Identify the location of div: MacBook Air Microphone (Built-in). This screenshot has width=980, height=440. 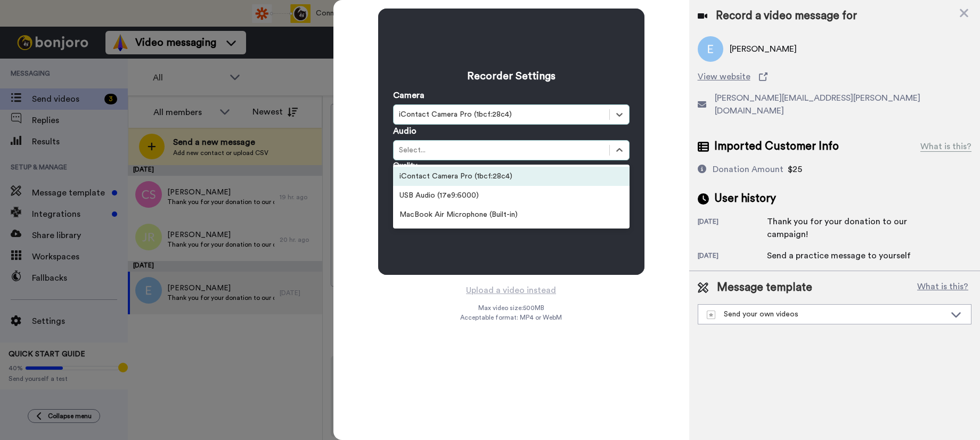
(511, 215).